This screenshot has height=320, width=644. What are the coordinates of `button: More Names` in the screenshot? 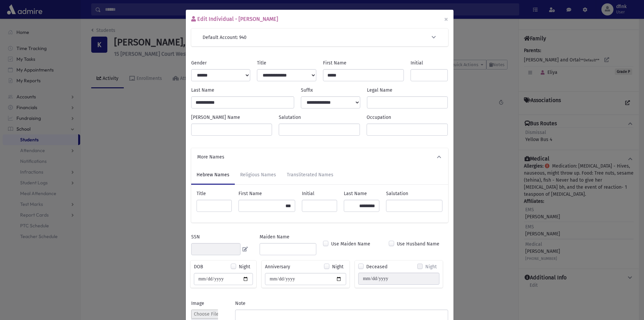 It's located at (320, 157).